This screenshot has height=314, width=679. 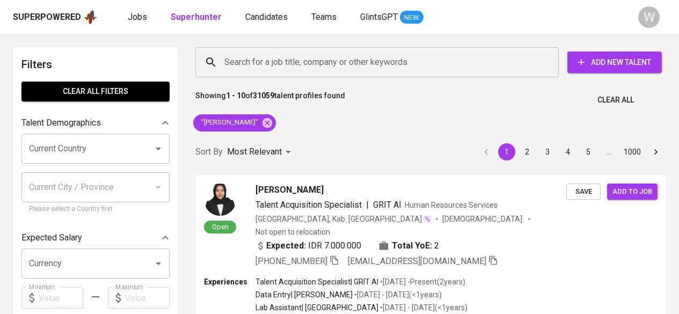 What do you see at coordinates (568, 152) in the screenshot?
I see `button: Go to page 4` at bounding box center [568, 152].